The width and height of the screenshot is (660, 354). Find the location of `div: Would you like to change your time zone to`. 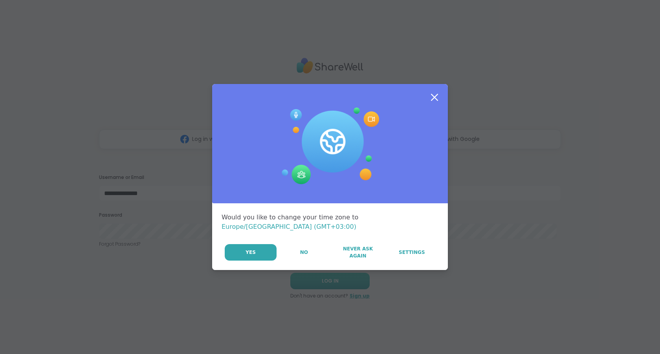

div: Would you like to change your time zone to is located at coordinates (330, 222).